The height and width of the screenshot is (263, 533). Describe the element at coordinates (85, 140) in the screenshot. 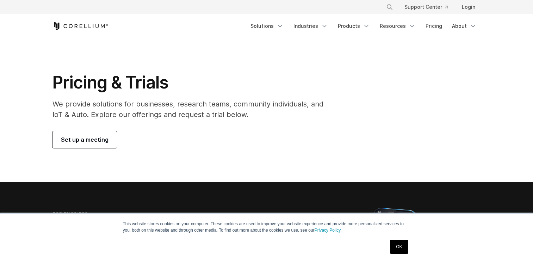

I see `a: Set up a meeting` at that location.